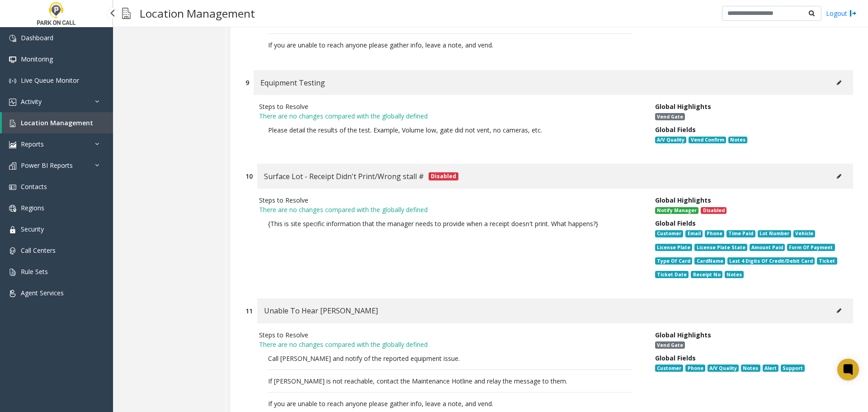 Image resolution: width=868 pixels, height=412 pixels. Describe the element at coordinates (32, 144) in the screenshot. I see `span: Reports` at that location.